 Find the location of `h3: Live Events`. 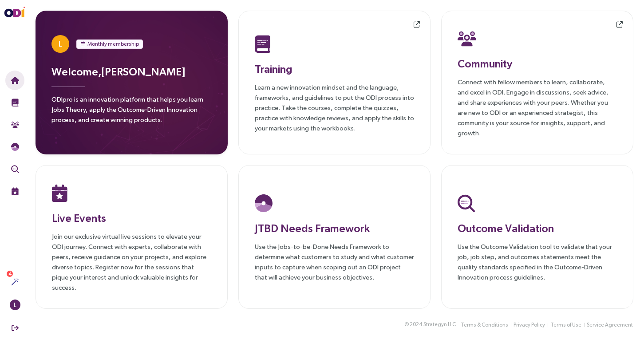

h3: Live Events is located at coordinates (131, 218).